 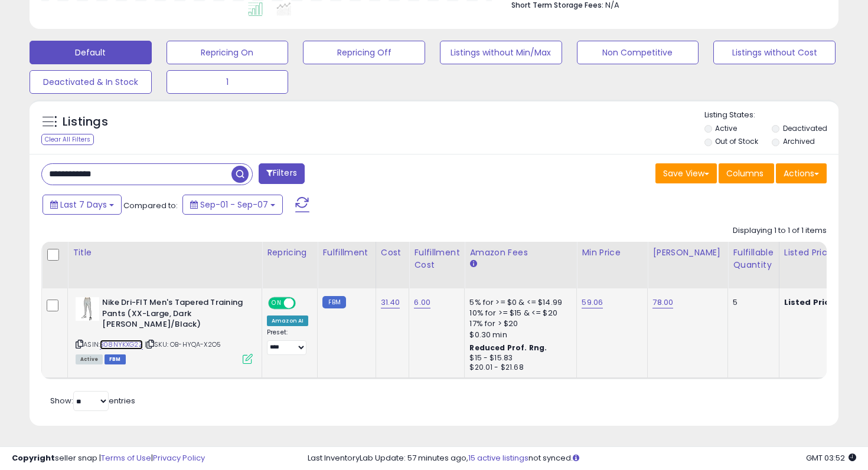 What do you see at coordinates (276, 304) in the screenshot?
I see `span: ON` at bounding box center [276, 304].